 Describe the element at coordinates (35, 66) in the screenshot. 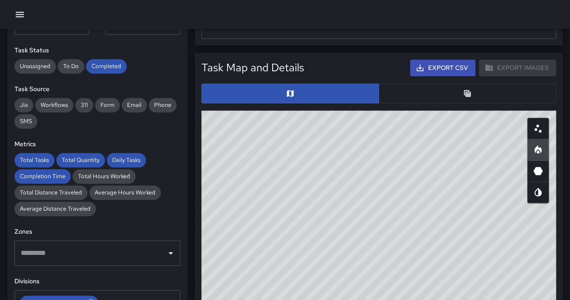

I see `span: Unassigned` at that location.